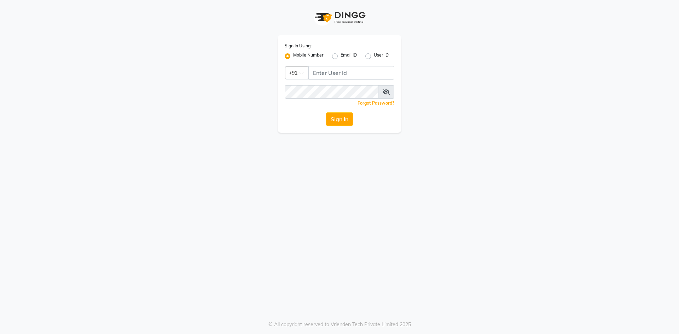 This screenshot has width=679, height=334. What do you see at coordinates (339, 17) in the screenshot?
I see `img: logo1.svg` at bounding box center [339, 17].